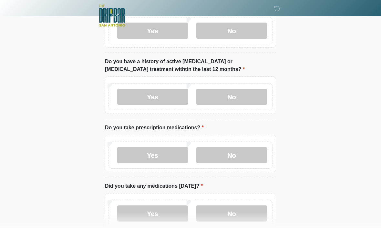 This screenshot has height=228, width=381. What do you see at coordinates (154, 128) in the screenshot?
I see `label: Do you take prescription medications?` at bounding box center [154, 128].